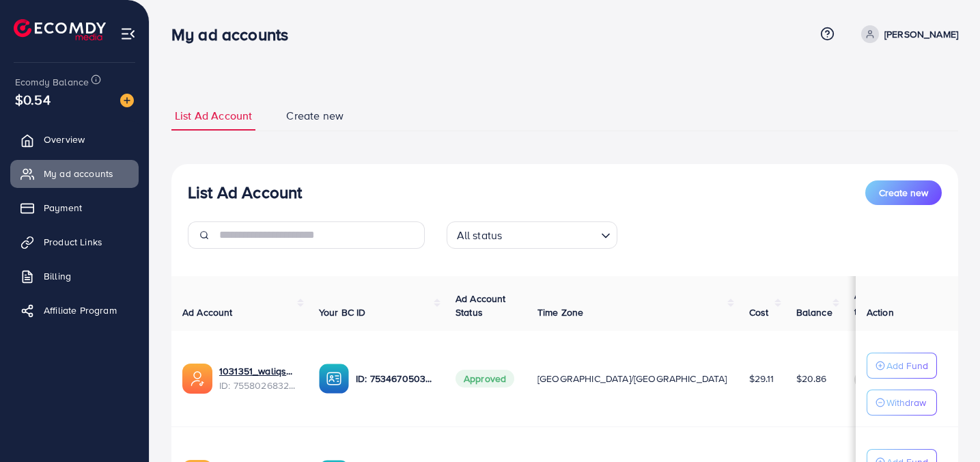  I want to click on img: ic-ba-acc.ded83a64.svg, so click(334, 378).